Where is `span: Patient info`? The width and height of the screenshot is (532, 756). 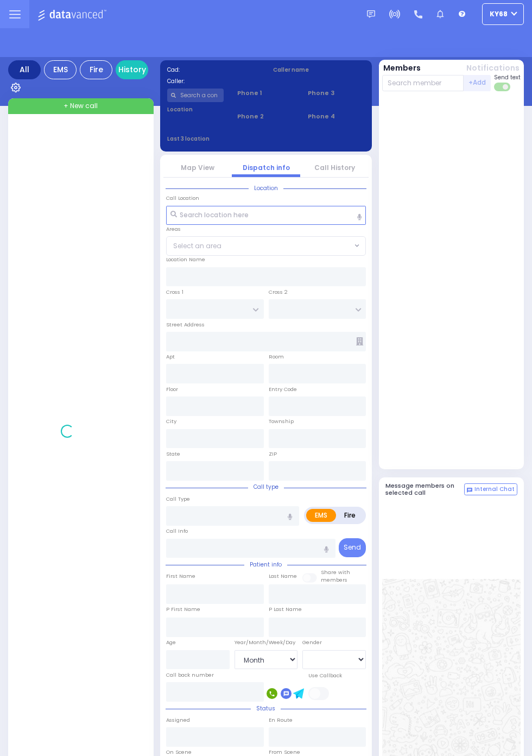
span: Patient info is located at coordinates (266, 565).